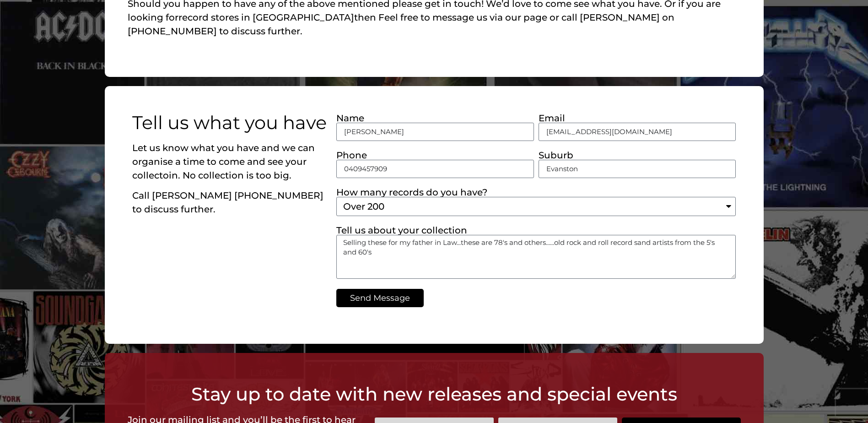 The width and height of the screenshot is (868, 423). I want to click on button: Send Message, so click(380, 298).